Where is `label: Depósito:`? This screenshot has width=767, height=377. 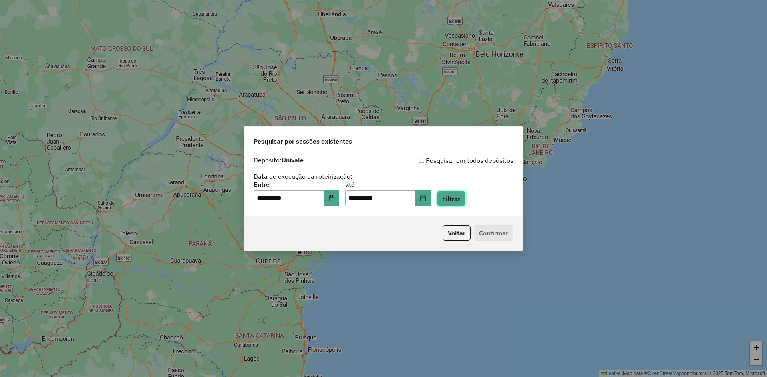 label: Depósito: is located at coordinates (278, 160).